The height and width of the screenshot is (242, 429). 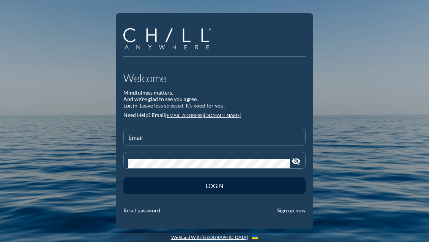 I want to click on span: Need Help? Email, so click(x=144, y=115).